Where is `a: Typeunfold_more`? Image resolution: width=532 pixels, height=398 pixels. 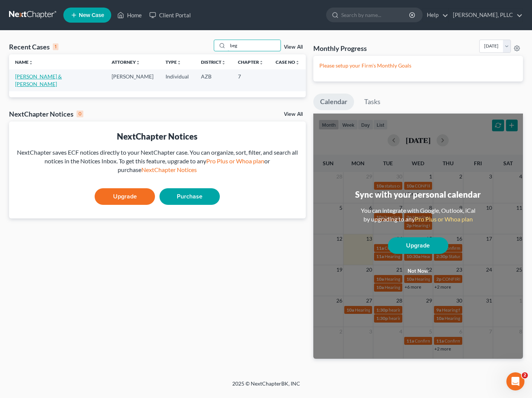
a: Typeunfold_more is located at coordinates (173, 62).